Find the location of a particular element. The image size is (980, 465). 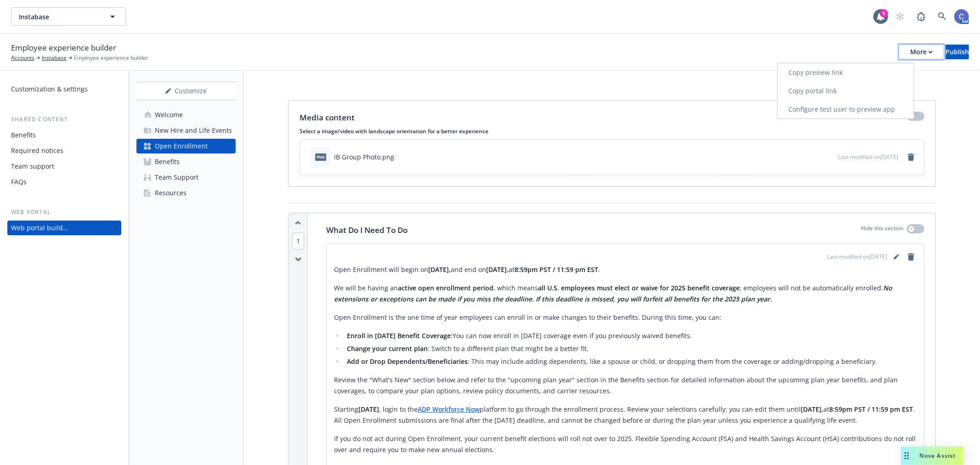

p: What Do I Need To Do is located at coordinates (367, 231).